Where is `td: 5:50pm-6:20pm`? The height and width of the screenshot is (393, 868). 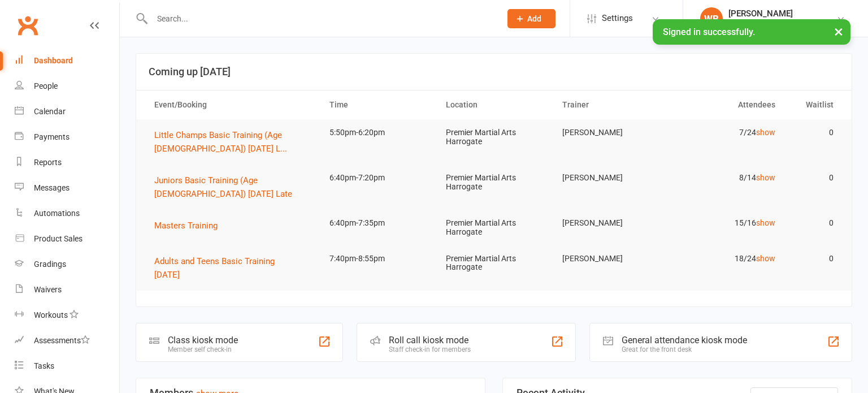
td: 5:50pm-6:20pm is located at coordinates (377, 132).